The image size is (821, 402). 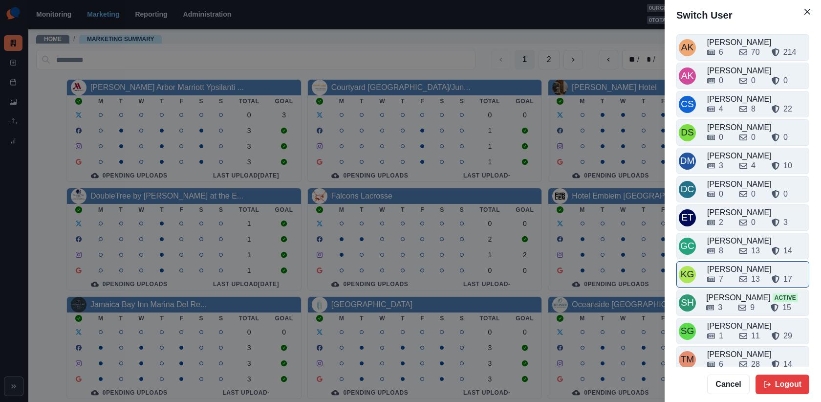 What do you see at coordinates (788, 109) in the screenshot?
I see `div: 22` at bounding box center [788, 109].